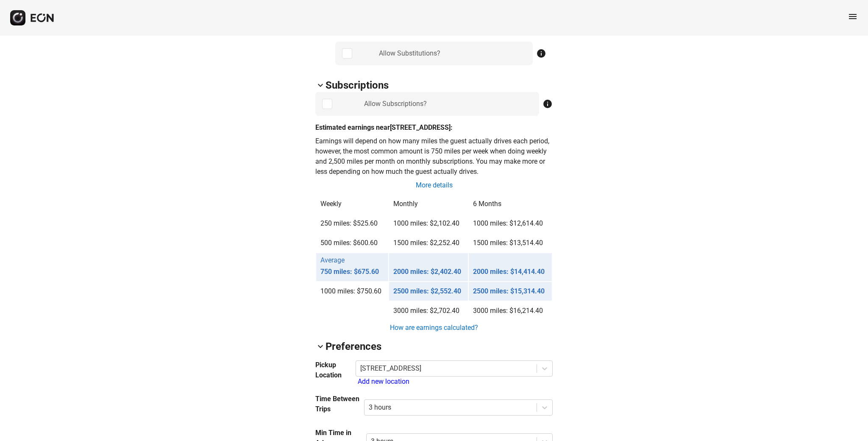  I want to click on td: 2500 miles: $15,314.40, so click(510, 291).